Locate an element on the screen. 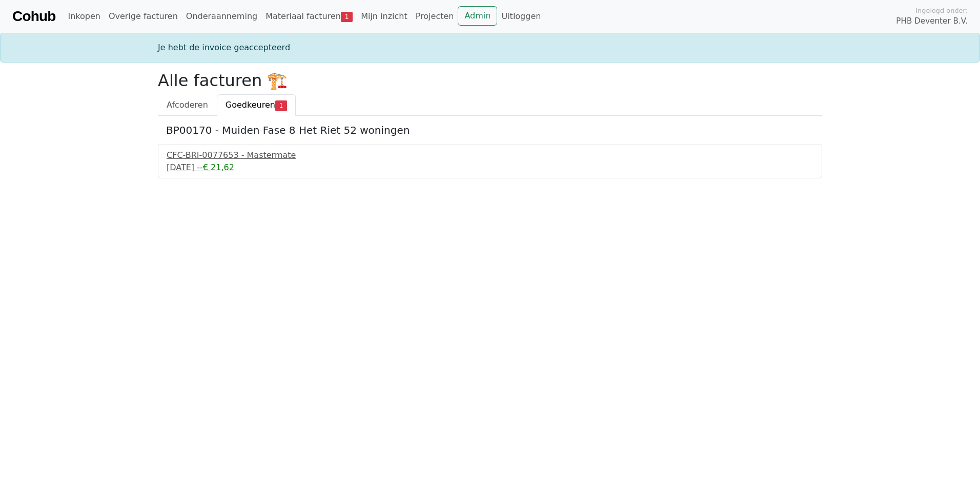 The image size is (980, 489). a: Materiaal facturen1 is located at coordinates (309, 17).